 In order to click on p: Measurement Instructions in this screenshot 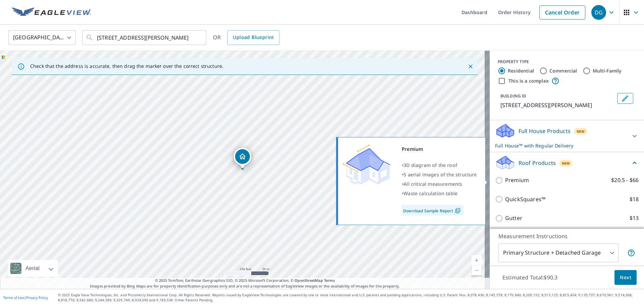, I will do `click(567, 236)`.